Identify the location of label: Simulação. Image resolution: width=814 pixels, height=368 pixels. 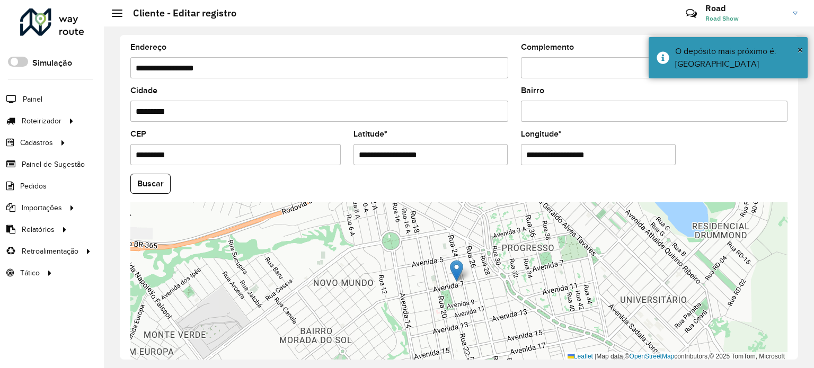
(52, 63).